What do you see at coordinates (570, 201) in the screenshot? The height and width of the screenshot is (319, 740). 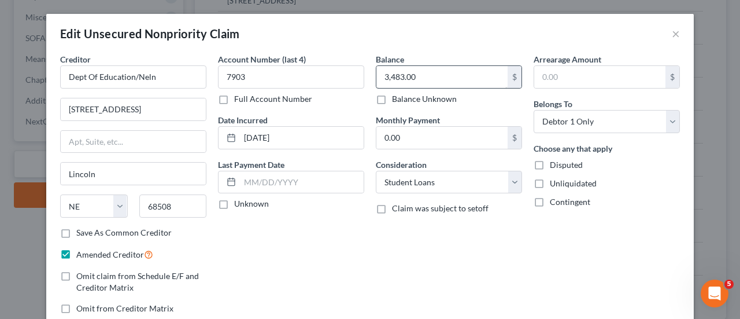 I see `span: Contingent` at bounding box center [570, 201].